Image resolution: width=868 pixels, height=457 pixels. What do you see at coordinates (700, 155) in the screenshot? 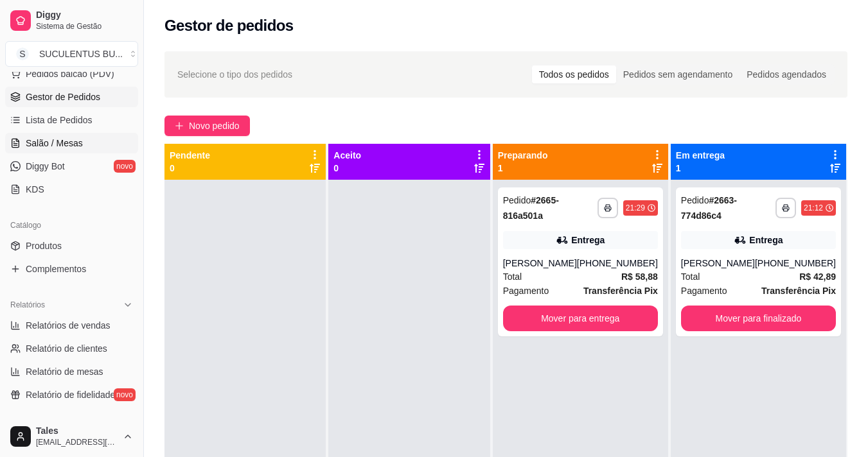
I see `p: Em entrega` at bounding box center [700, 155].